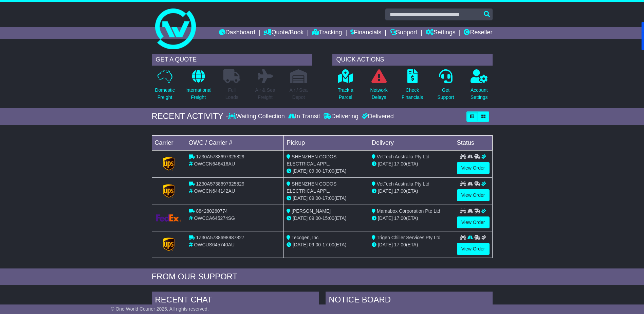  I want to click on a: Financials, so click(366, 33).